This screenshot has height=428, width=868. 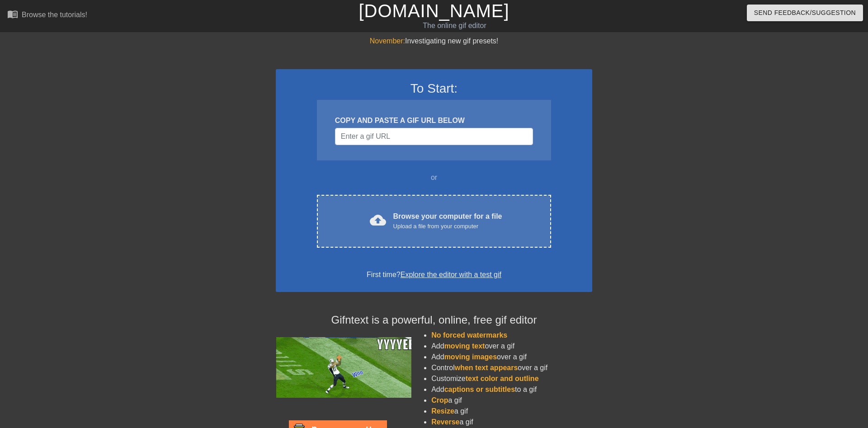 What do you see at coordinates (434, 121) in the screenshot?
I see `div: COPY AND PASTE A GIF URL BELOW` at bounding box center [434, 121].